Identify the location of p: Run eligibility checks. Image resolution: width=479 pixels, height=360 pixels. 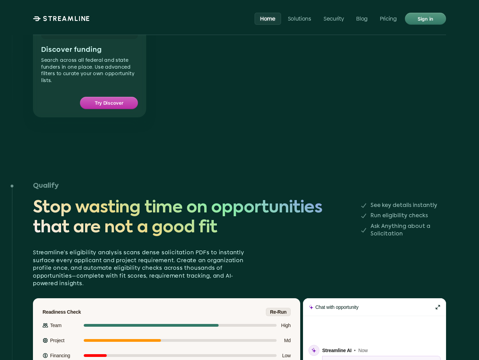
(408, 216).